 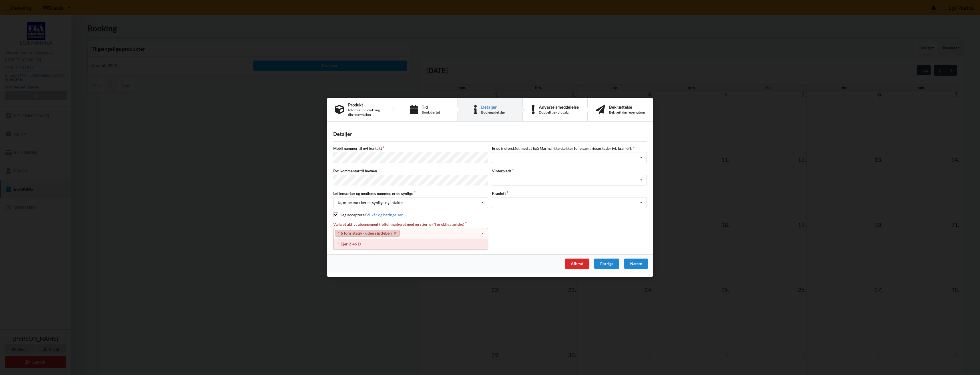 What do you see at coordinates (411, 171) in the screenshot?
I see `label: Evt. kommentar til havnen` at bounding box center [411, 171].